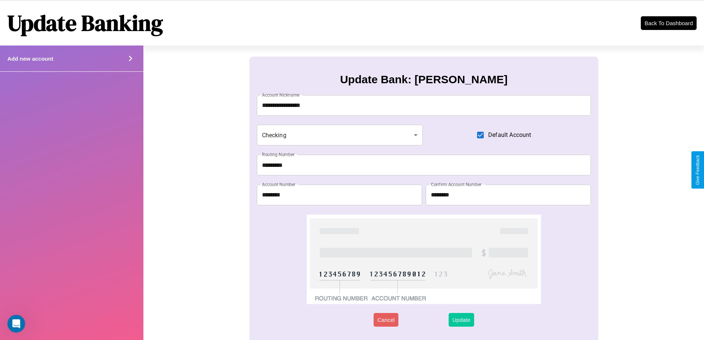  Describe the element at coordinates (669, 23) in the screenshot. I see `button: Back To Dashboard` at that location.